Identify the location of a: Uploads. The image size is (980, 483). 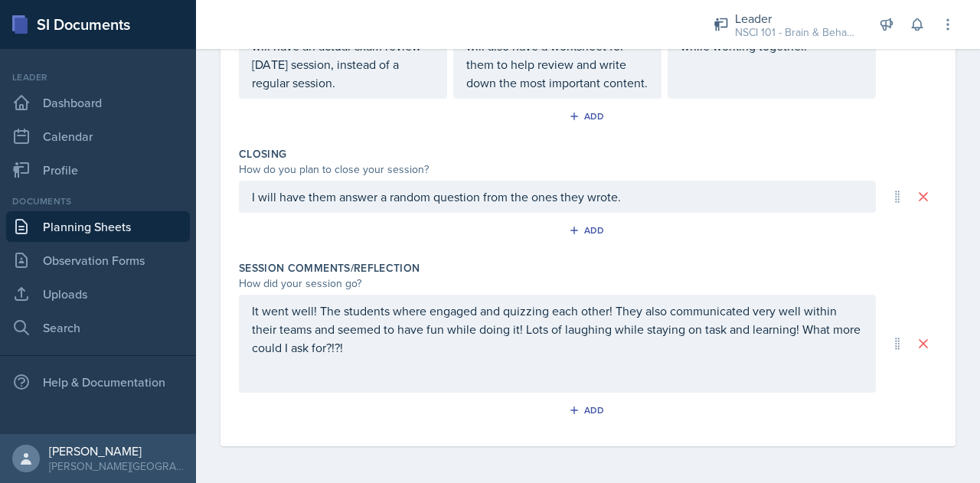
(98, 294).